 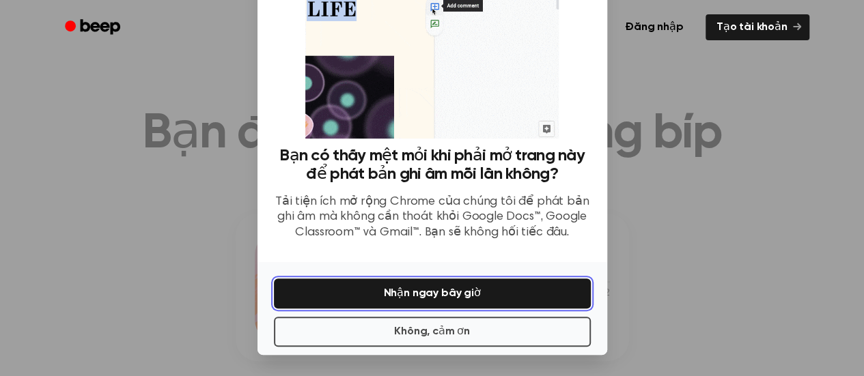 What do you see at coordinates (432, 294) in the screenshot?
I see `button: Nhận ngay bây giờ` at bounding box center [432, 294].